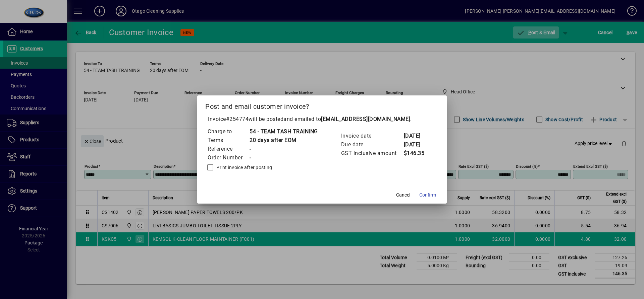 Image resolution: width=644 pixels, height=299 pixels. What do you see at coordinates (428, 195) in the screenshot?
I see `span: Confirm` at bounding box center [428, 195].